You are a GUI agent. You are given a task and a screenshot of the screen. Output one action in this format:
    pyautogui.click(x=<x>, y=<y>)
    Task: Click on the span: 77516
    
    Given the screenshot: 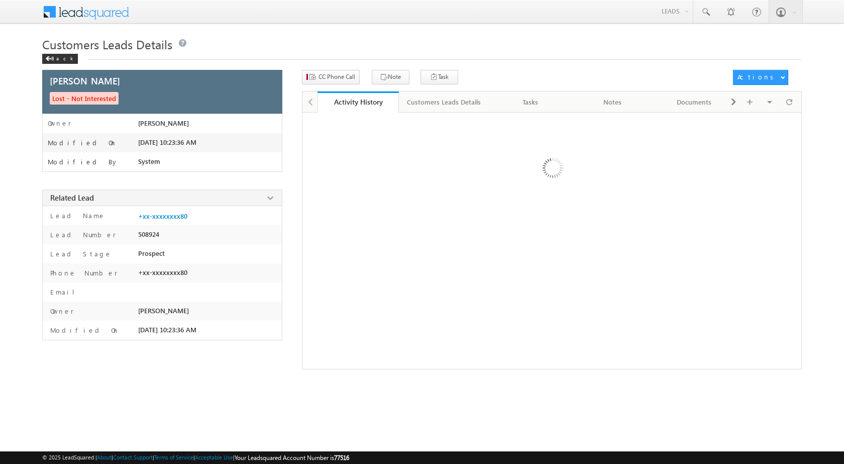 What is the action you would take?
    pyautogui.click(x=342, y=457)
    